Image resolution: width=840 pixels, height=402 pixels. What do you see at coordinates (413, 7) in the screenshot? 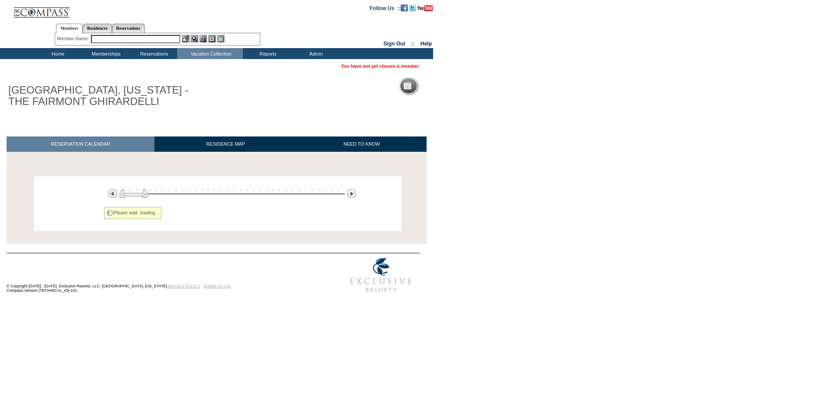
I see `a: Follow us on Twitter` at bounding box center [413, 7].